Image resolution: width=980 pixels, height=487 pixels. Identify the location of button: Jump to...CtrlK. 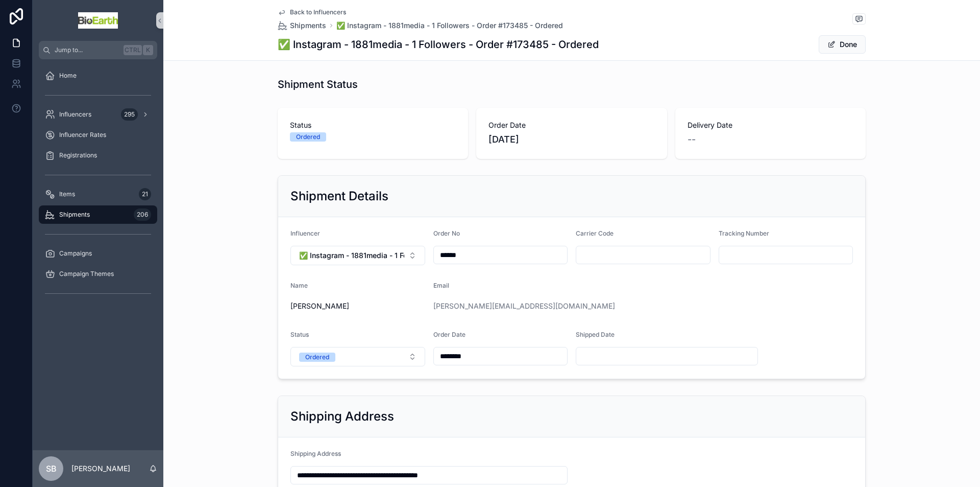
(98, 50).